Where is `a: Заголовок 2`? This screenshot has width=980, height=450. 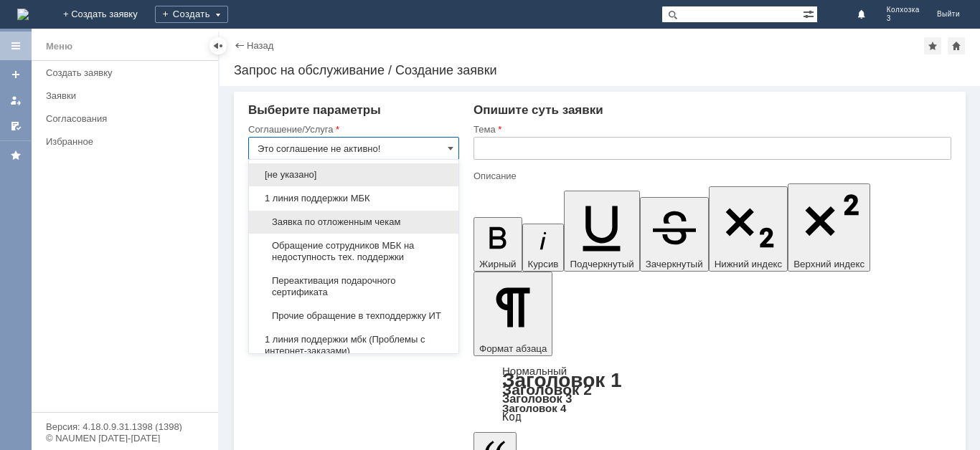 a: Заголовок 2 is located at coordinates (547, 389).